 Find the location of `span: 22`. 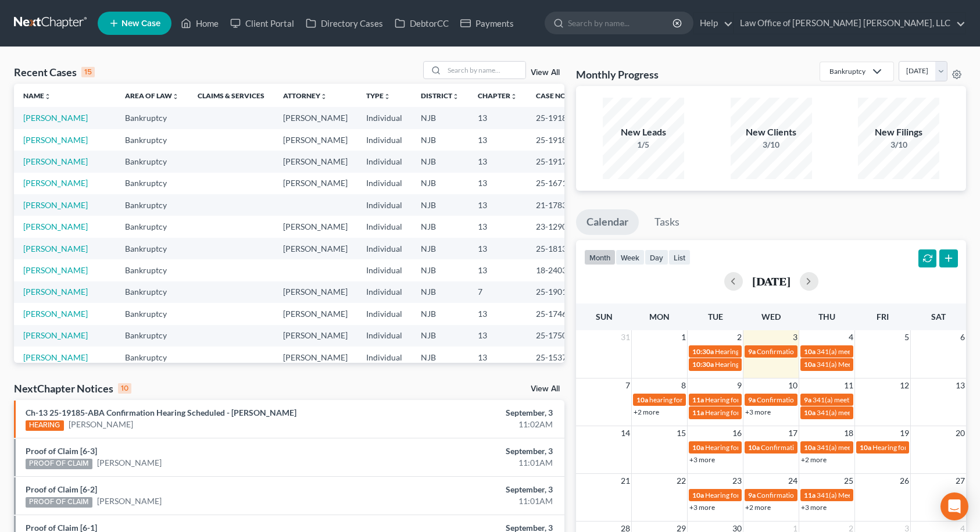

span: 22 is located at coordinates (681, 481).